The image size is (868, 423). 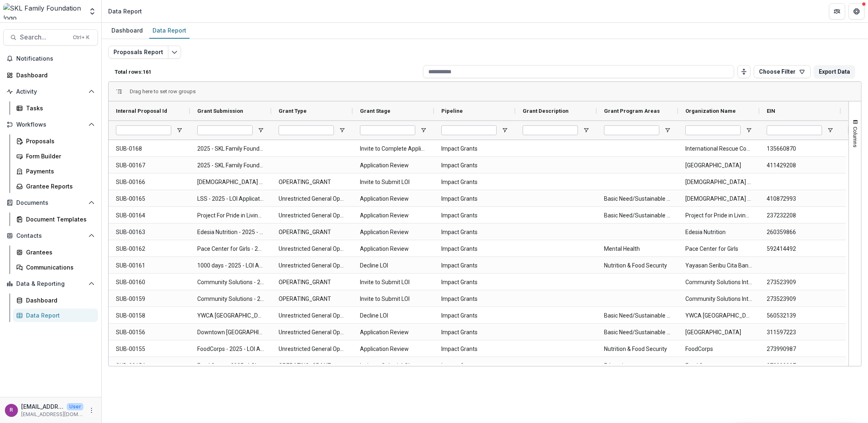 I want to click on a: Document Templates, so click(x=55, y=219).